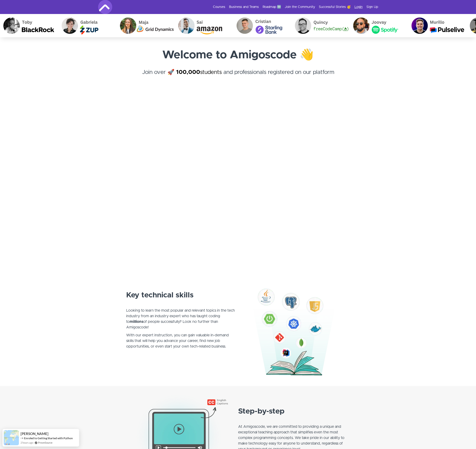 The image size is (476, 449). What do you see at coordinates (160, 295) in the screenshot?
I see `strong: Key technical skills` at bounding box center [160, 295].